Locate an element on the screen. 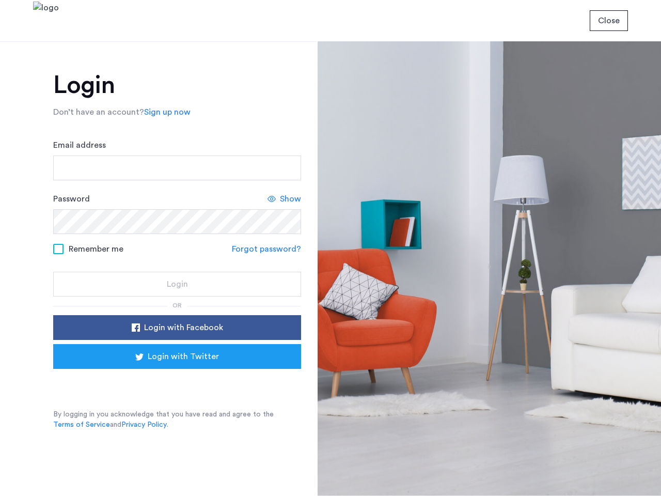 Image resolution: width=661 pixels, height=496 pixels. span: or is located at coordinates (177, 305).